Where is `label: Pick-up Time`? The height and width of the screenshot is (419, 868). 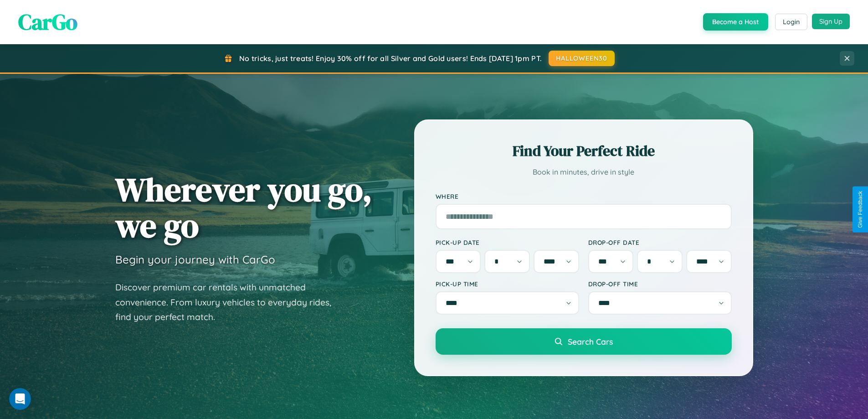 label: Pick-up Time is located at coordinates (507, 284).